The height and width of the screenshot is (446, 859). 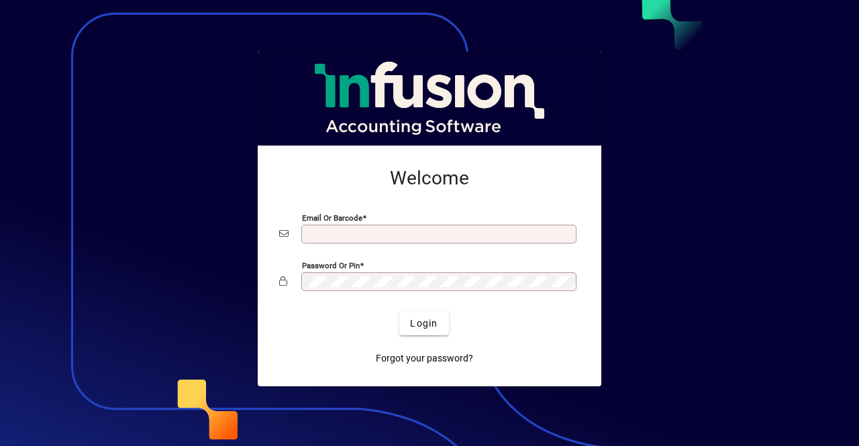 What do you see at coordinates (331, 266) in the screenshot?
I see `mat-label: Password or Pin` at bounding box center [331, 266].